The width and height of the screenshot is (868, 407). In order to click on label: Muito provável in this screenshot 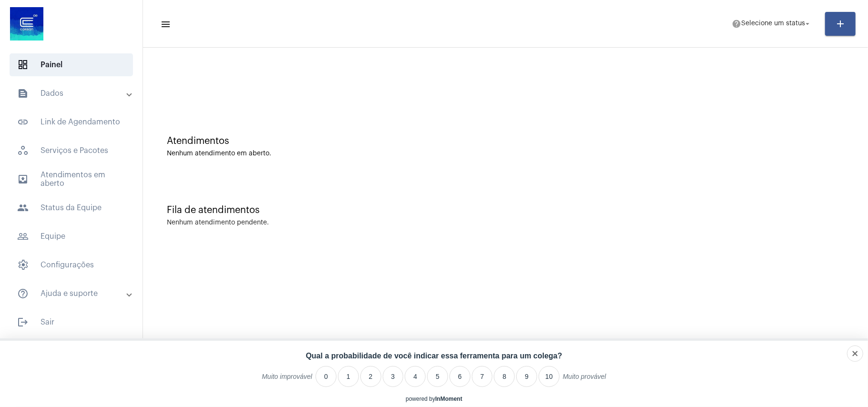, I will do `click(585, 380)`.